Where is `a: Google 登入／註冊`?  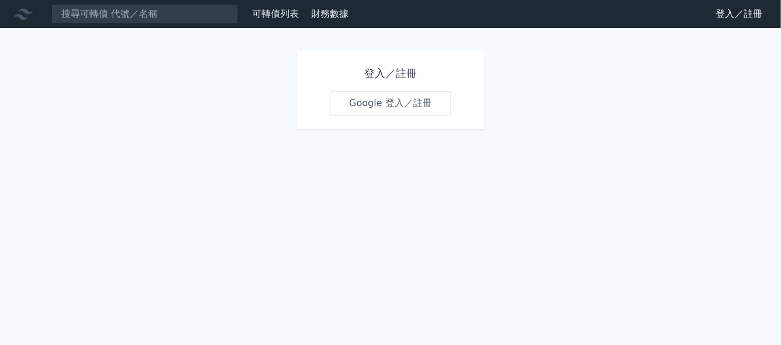 a: Google 登入／註冊 is located at coordinates (390, 103).